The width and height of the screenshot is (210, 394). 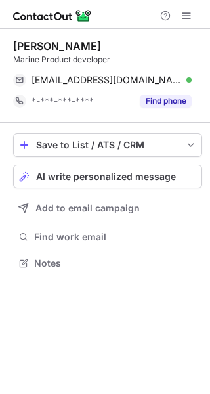 I want to click on span: AI write personalized message, so click(x=106, y=177).